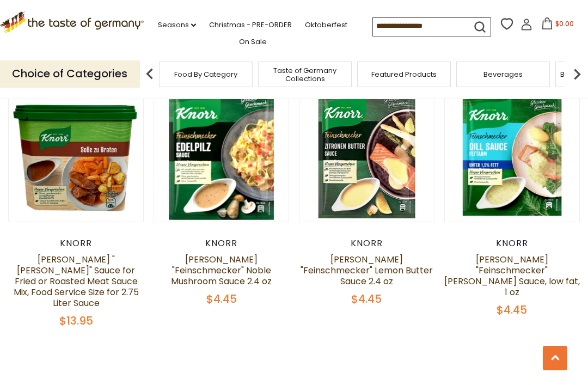 This screenshot has height=385, width=588. I want to click on button: $0.00, so click(558, 25).